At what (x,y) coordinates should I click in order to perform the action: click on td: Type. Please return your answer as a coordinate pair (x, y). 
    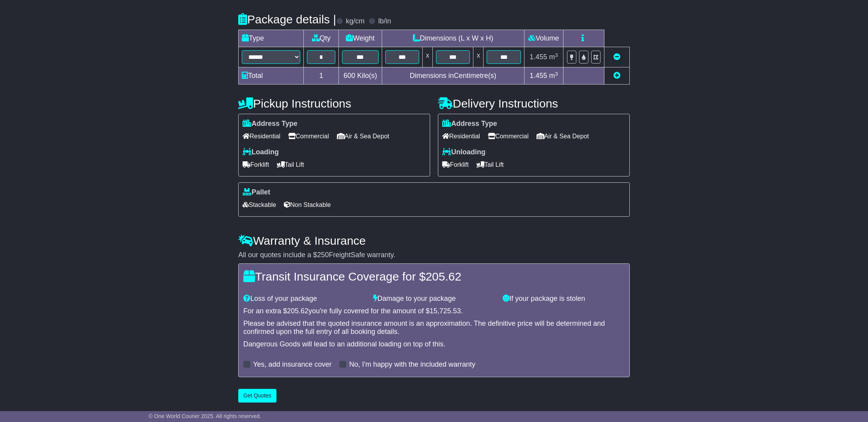
    Looking at the image, I should click on (271, 39).